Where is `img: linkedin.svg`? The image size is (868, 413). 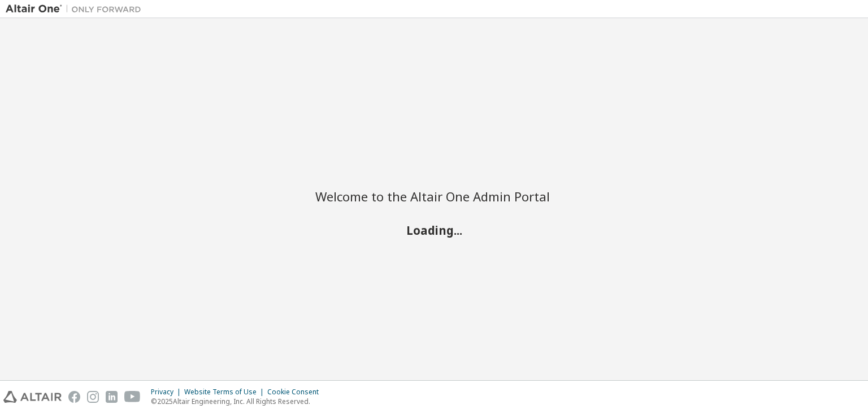 img: linkedin.svg is located at coordinates (111, 396).